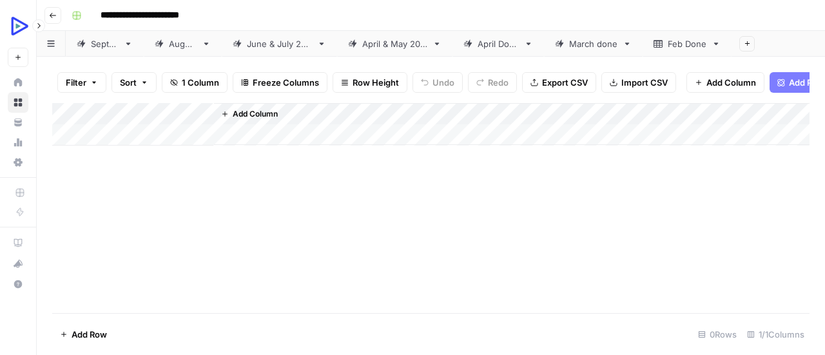 This screenshot has height=355, width=825. I want to click on div: 1/1 Columns, so click(775, 335).